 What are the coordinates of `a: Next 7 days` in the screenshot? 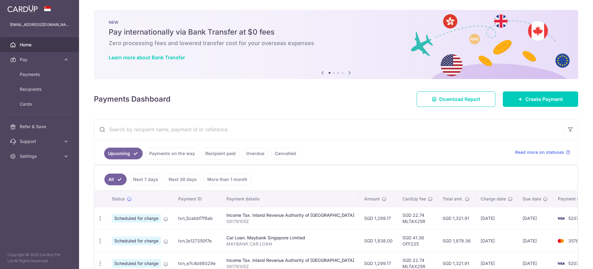 It's located at (145, 179).